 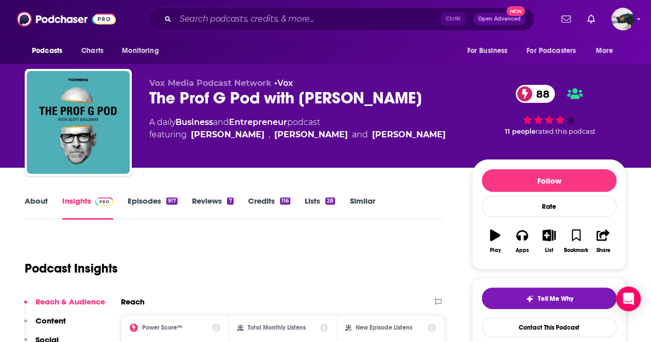 What do you see at coordinates (495, 251) in the screenshot?
I see `div: Play` at bounding box center [495, 251].